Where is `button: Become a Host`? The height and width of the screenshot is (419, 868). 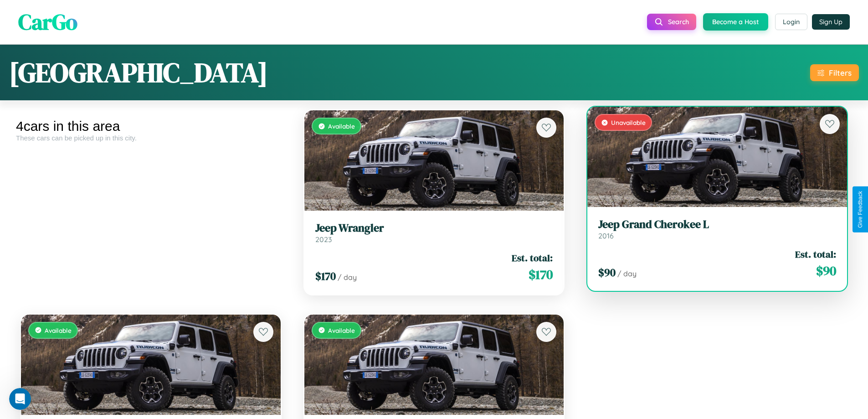
button: Become a Host is located at coordinates (736, 22).